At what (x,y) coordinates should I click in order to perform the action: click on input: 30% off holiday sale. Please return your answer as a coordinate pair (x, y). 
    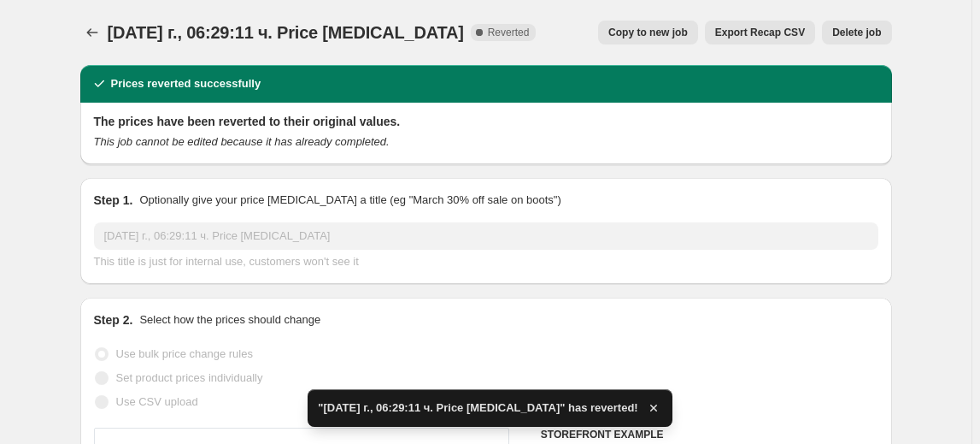
    Looking at the image, I should click on (486, 236).